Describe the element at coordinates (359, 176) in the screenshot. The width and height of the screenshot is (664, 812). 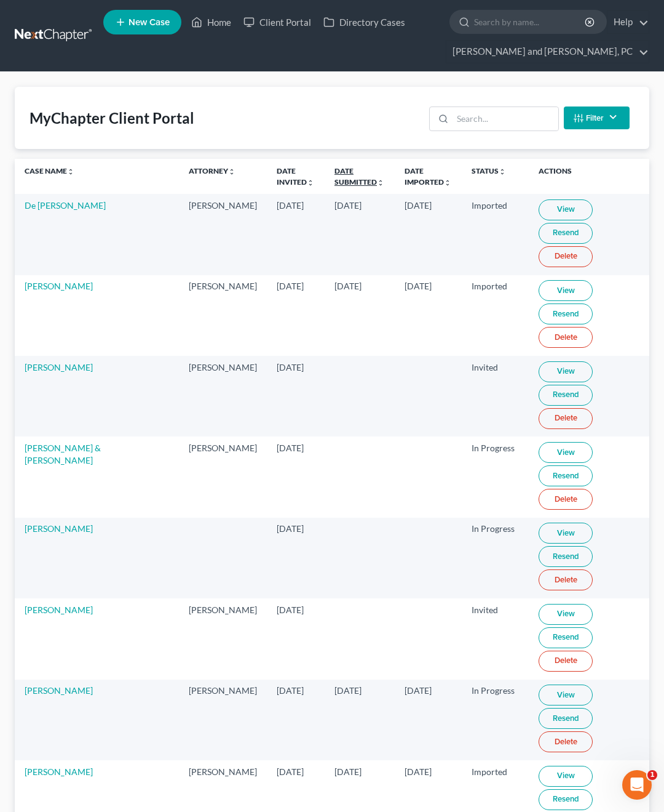
I see `a: Date Submittedunfold_more` at that location.